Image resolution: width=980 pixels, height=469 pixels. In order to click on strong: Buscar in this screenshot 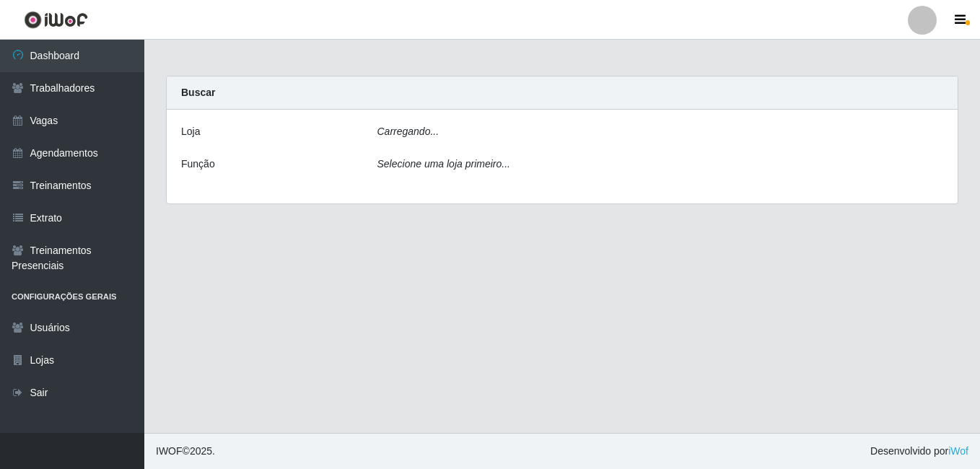, I will do `click(198, 92)`.